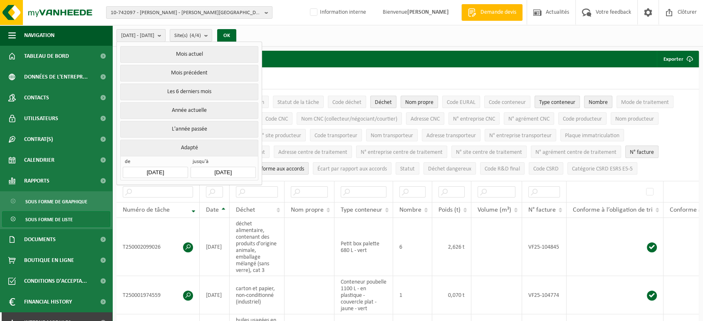 This screenshot has height=321, width=703. Describe the element at coordinates (55, 281) in the screenshot. I see `span: Conditions d'accepta...` at that location.